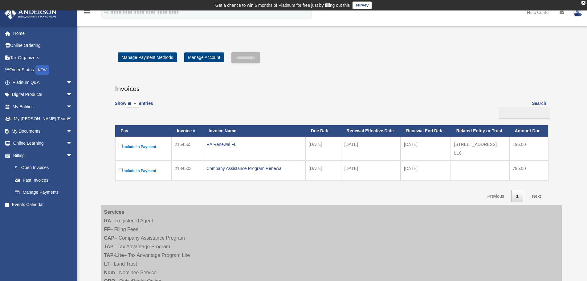 The image size is (587, 281). I want to click on th: Due Date: activate to sort column ascending, so click(323, 131).